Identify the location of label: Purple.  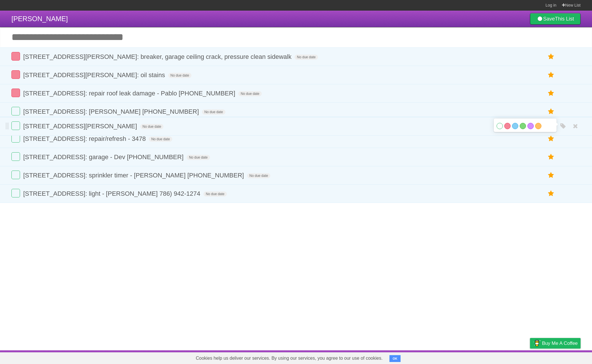
(531, 126).